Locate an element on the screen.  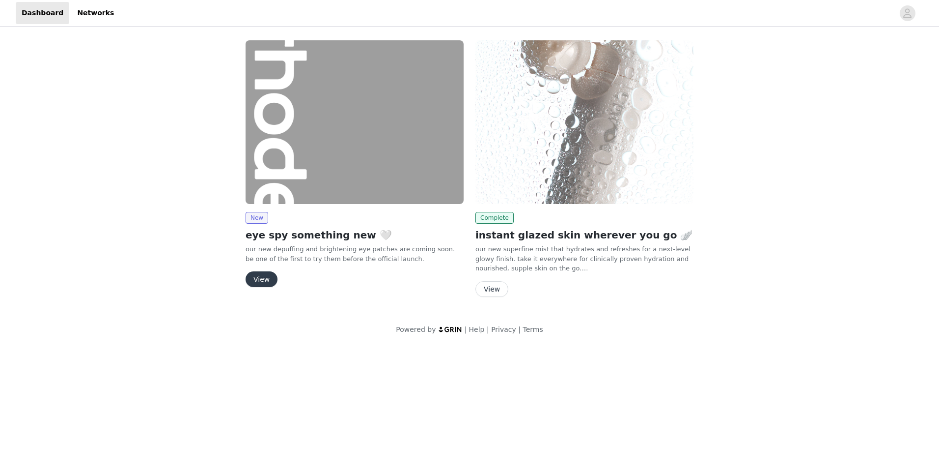
p: our new depuffing and brightening eye patches are coming soon. be one of the first to try them be... is located at coordinates (355, 254).